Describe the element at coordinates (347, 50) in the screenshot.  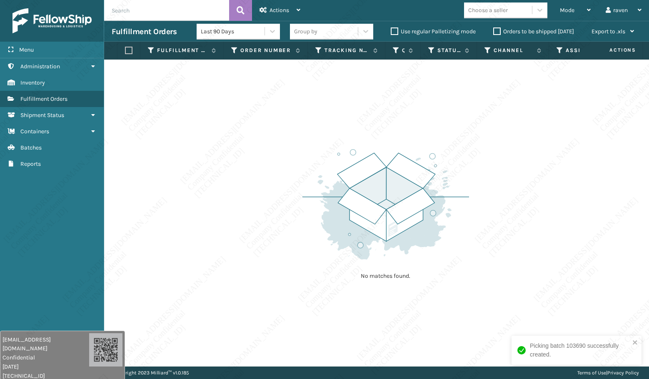
I see `label: Tracking Number` at that location.